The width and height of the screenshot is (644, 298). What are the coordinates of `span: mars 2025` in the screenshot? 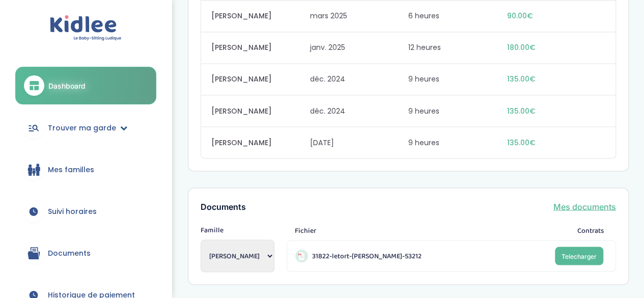 It's located at (359, 16).